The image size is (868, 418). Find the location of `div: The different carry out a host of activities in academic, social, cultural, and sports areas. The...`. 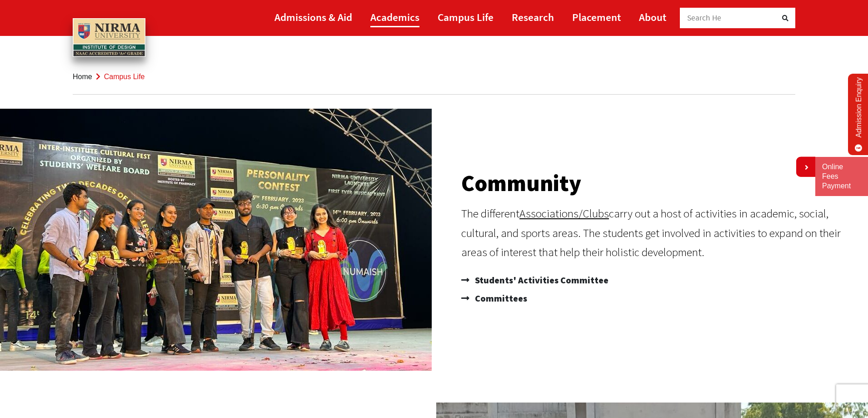

div: The different carry out a host of activities in academic, social, cultural, and sports areas. The... is located at coordinates (660, 233).